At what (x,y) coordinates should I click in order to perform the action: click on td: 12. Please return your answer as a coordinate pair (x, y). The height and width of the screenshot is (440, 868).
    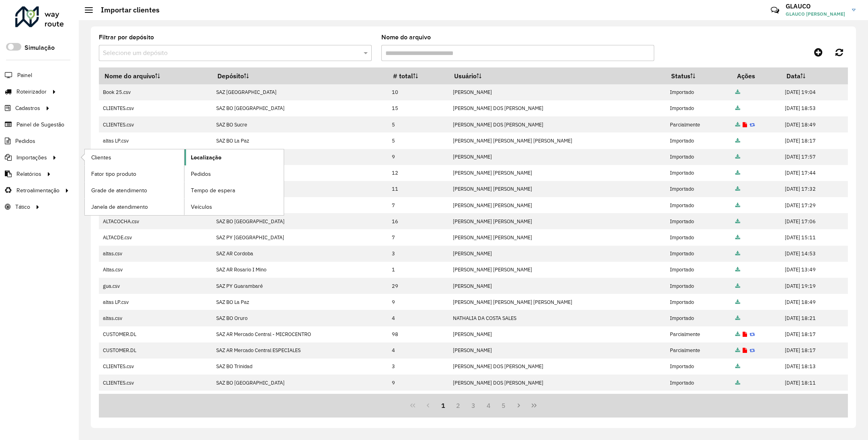
    Looking at the image, I should click on (418, 173).